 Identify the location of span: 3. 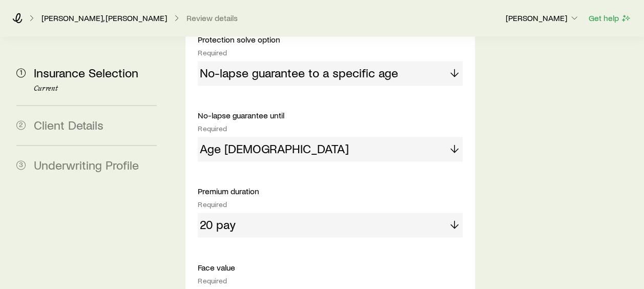
(21, 165).